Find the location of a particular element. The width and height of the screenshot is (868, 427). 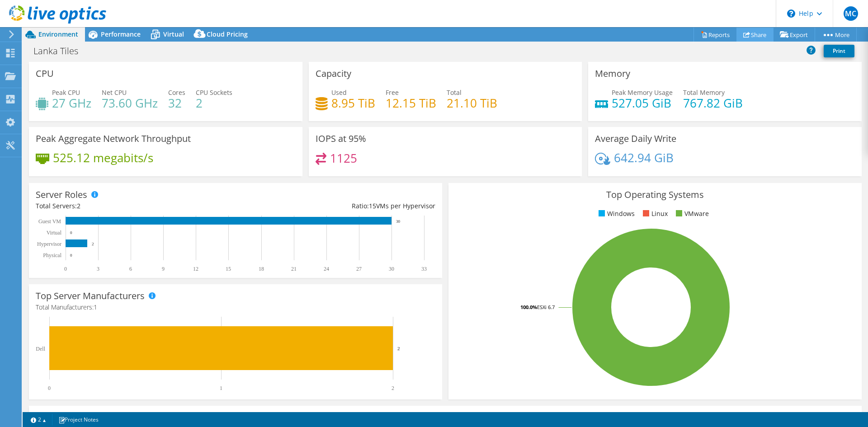

h3: IOPS at 95% is located at coordinates (341, 139).